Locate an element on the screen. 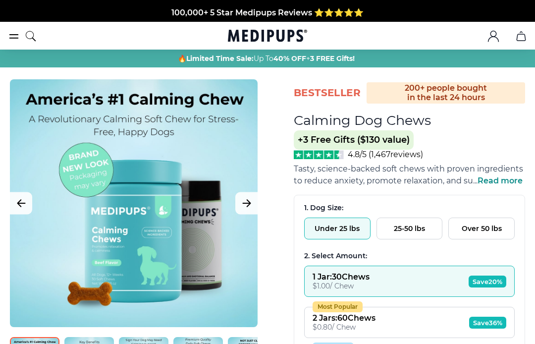 This screenshot has height=344, width=535. button: search is located at coordinates (31, 36).